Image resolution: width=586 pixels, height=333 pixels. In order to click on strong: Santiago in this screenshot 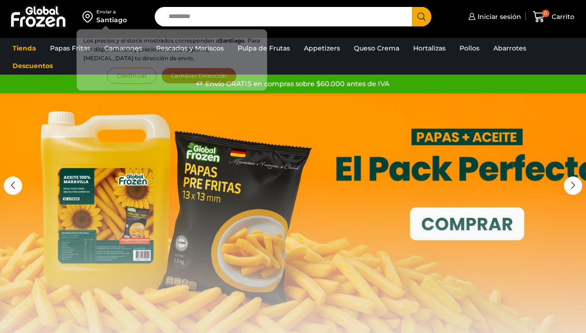, I will do `click(232, 40)`.